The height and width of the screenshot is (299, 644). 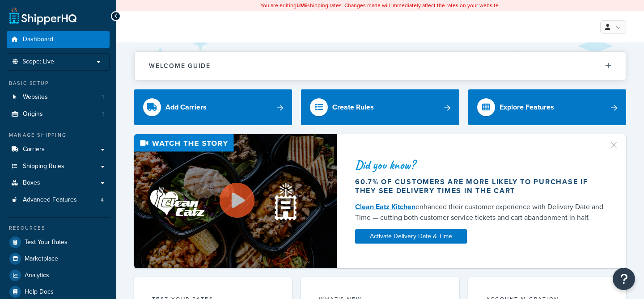 What do you see at coordinates (58, 166) in the screenshot?
I see `a: Shipping Rules` at bounding box center [58, 166].